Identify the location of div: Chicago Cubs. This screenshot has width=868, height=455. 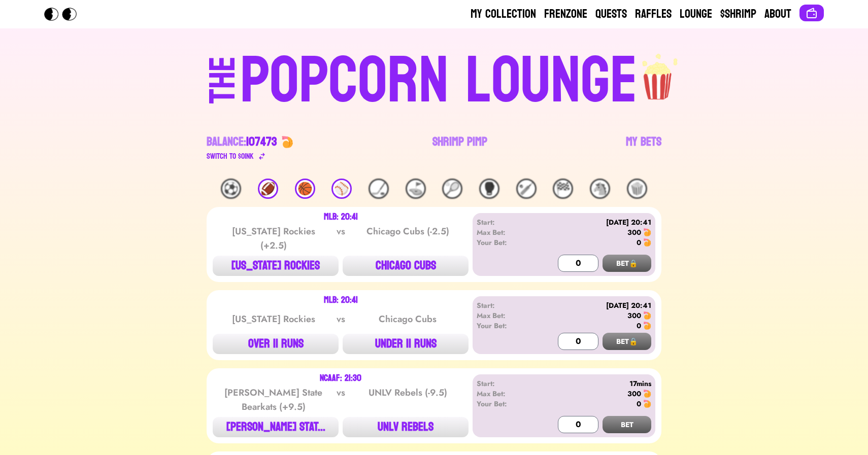
(408, 319).